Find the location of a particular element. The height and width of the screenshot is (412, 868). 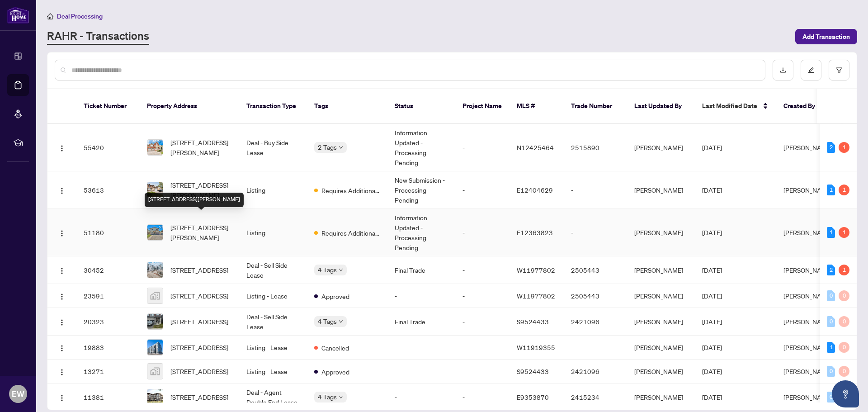

span: Deal Processing is located at coordinates (79, 16).